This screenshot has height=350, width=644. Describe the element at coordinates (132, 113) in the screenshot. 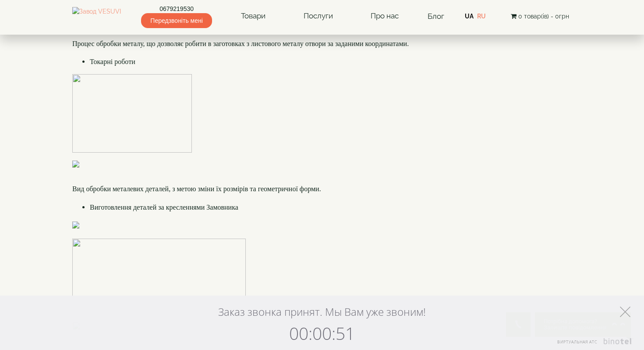

I see `img: metall-frez1.webp.pagespeed.ce._V3b-QZyJd.webp` at that location.